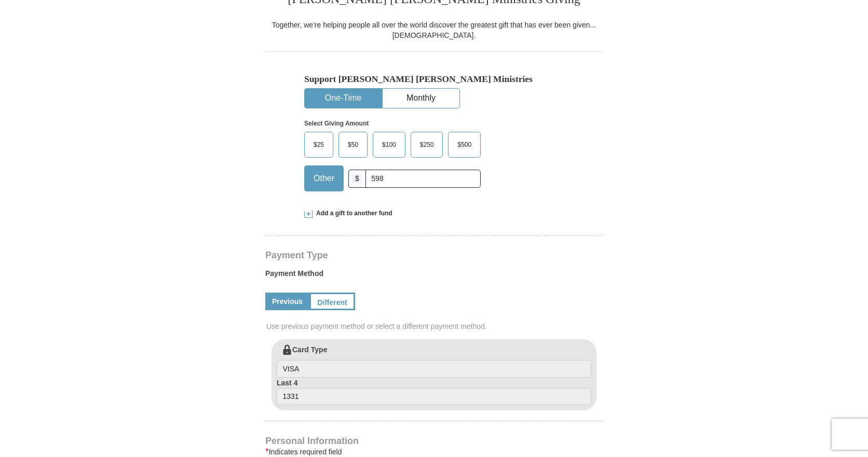 The width and height of the screenshot is (868, 457). What do you see at coordinates (318, 145) in the screenshot?
I see `span: $25` at bounding box center [318, 145].